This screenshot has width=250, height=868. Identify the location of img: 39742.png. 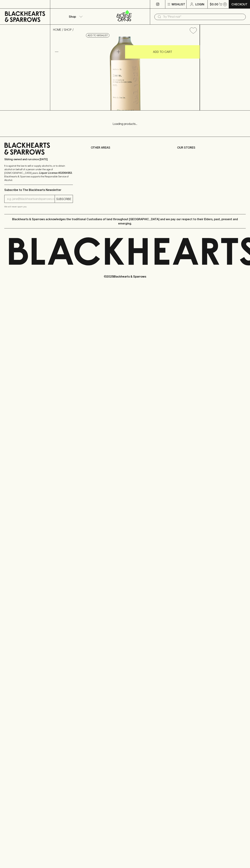
(125, 73).